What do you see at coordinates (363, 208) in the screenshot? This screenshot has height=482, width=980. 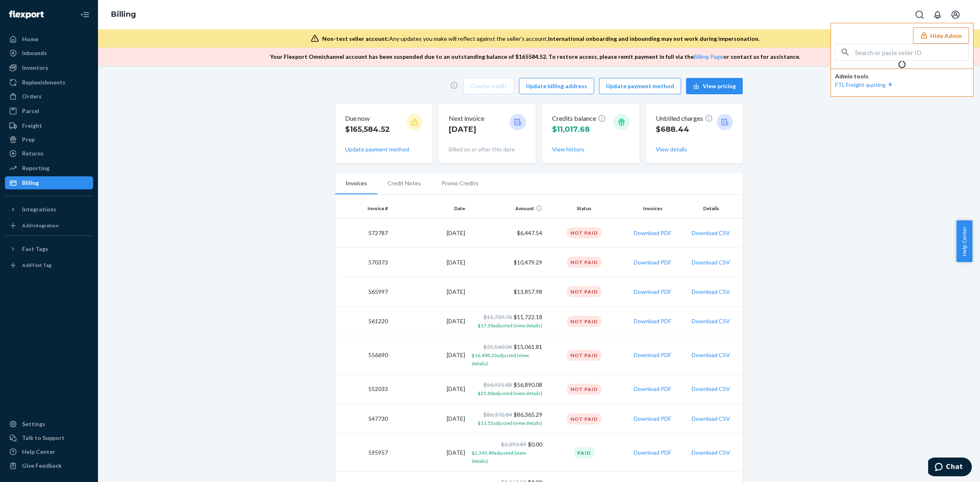 I see `th: Invoice #` at bounding box center [363, 208].